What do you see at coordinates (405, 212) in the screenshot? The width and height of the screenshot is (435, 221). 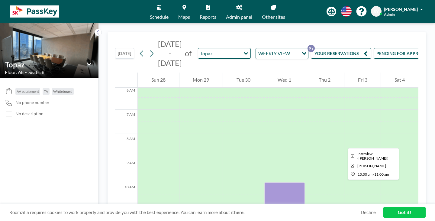 I see `a: Got it!` at bounding box center [405, 212].